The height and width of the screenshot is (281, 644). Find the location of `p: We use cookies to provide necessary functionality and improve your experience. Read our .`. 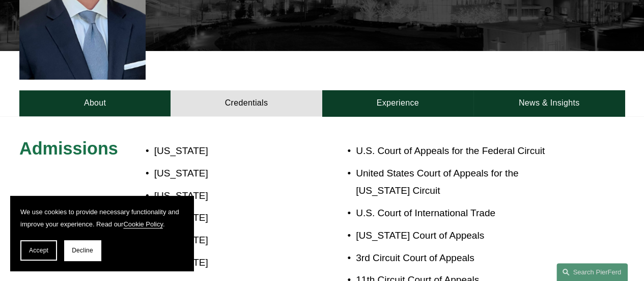

p: We use cookies to provide necessary functionality and improve your experience. Read our . is located at coordinates (102, 217).